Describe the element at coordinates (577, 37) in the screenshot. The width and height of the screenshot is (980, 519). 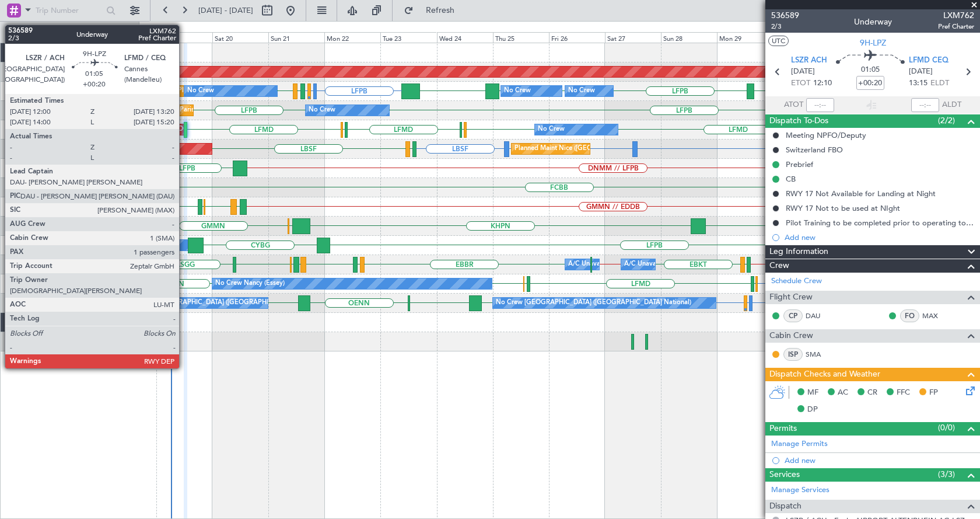
I see `div: Fri 26` at that location.